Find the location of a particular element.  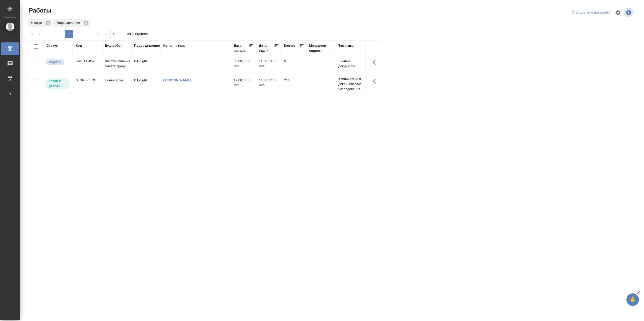

div: Код is located at coordinates (79, 46).